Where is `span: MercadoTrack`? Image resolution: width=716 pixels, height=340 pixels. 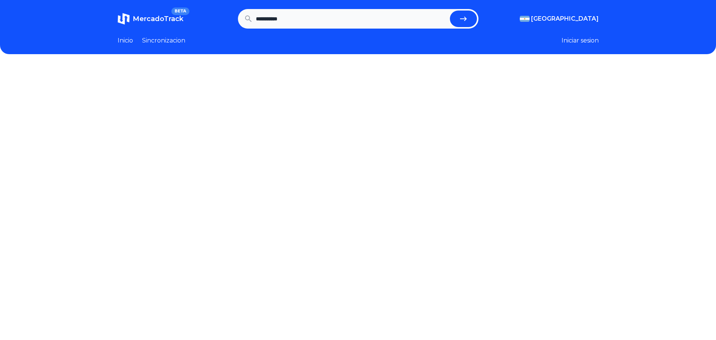 span: MercadoTrack is located at coordinates (158, 19).